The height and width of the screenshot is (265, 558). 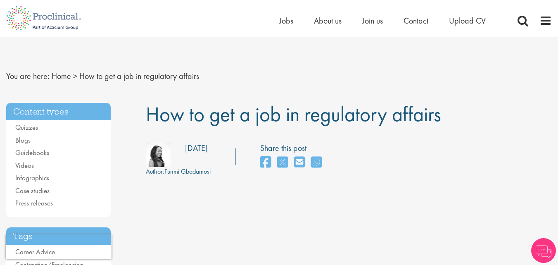 What do you see at coordinates (299, 162) in the screenshot?
I see `a: share on email` at bounding box center [299, 162].